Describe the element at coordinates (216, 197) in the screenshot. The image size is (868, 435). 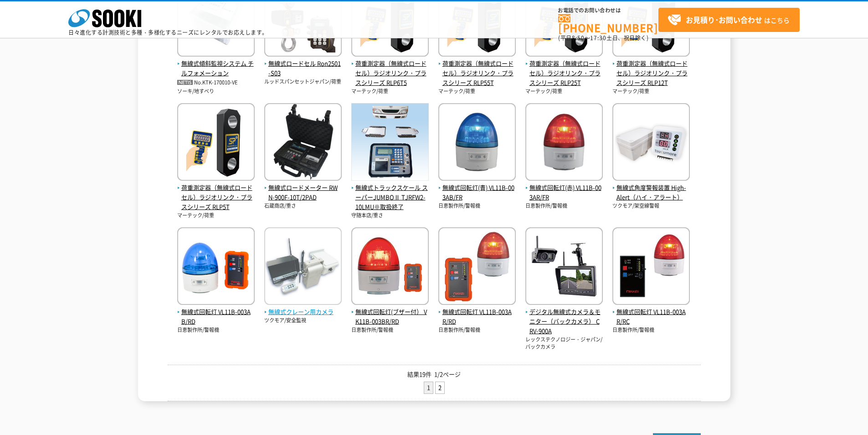
I see `span: 荷重測定器（無線式ロードセル）ラジオリンク・プラスシリーズ RLP5T` at that location.